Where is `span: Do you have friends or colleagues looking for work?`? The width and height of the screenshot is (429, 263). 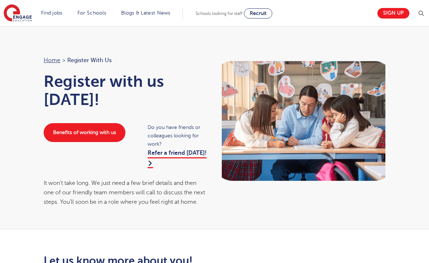 span: Do you have friends or colleagues looking for work? is located at coordinates (177, 136).